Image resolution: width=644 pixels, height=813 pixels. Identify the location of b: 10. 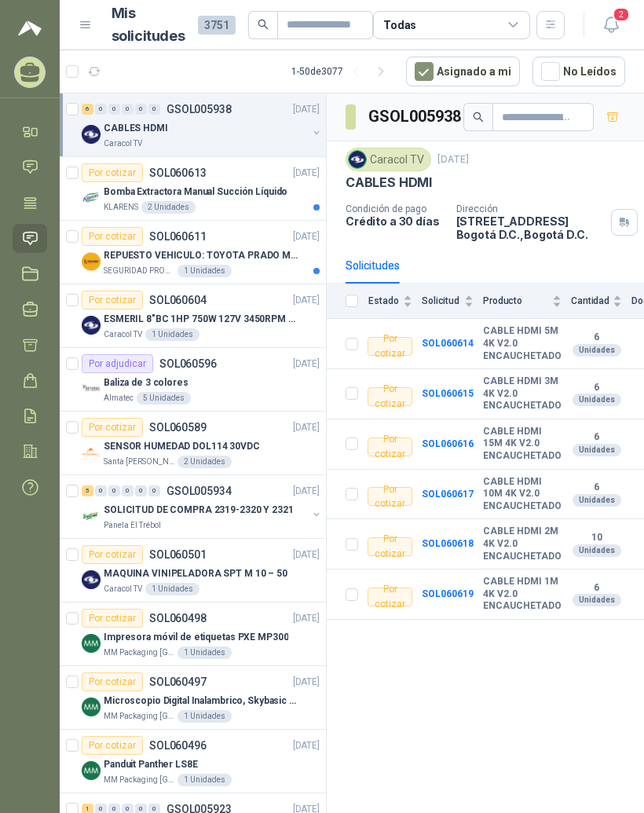
(596, 538).